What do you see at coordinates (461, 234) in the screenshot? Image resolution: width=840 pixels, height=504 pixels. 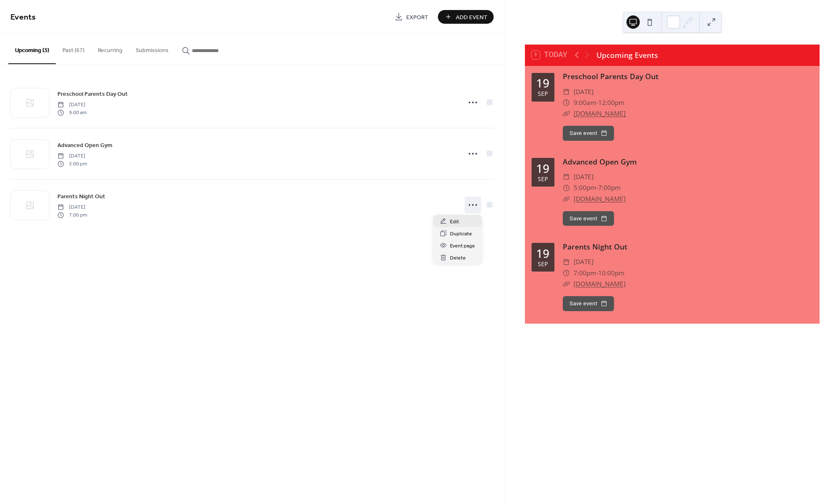 I see `span: Duplicate` at bounding box center [461, 234].